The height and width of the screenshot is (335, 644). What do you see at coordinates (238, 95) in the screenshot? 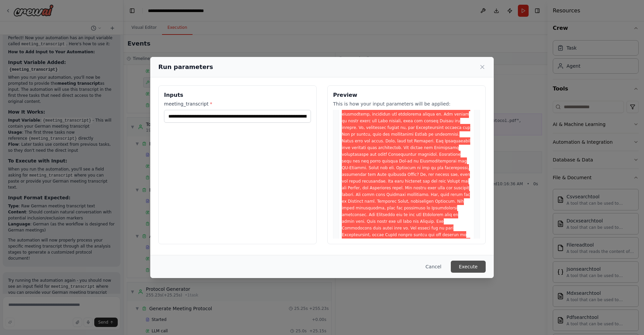
I see `h3: Inputs` at bounding box center [238, 95].